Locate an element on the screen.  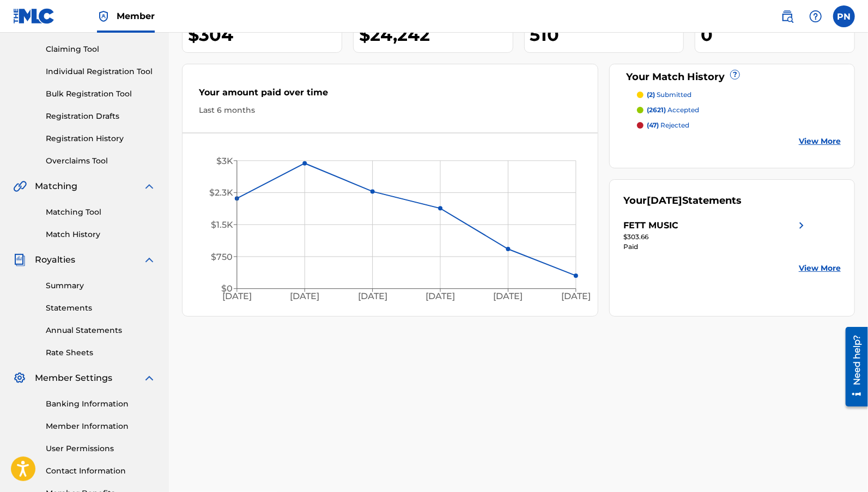
span: Matching is located at coordinates (56, 186).